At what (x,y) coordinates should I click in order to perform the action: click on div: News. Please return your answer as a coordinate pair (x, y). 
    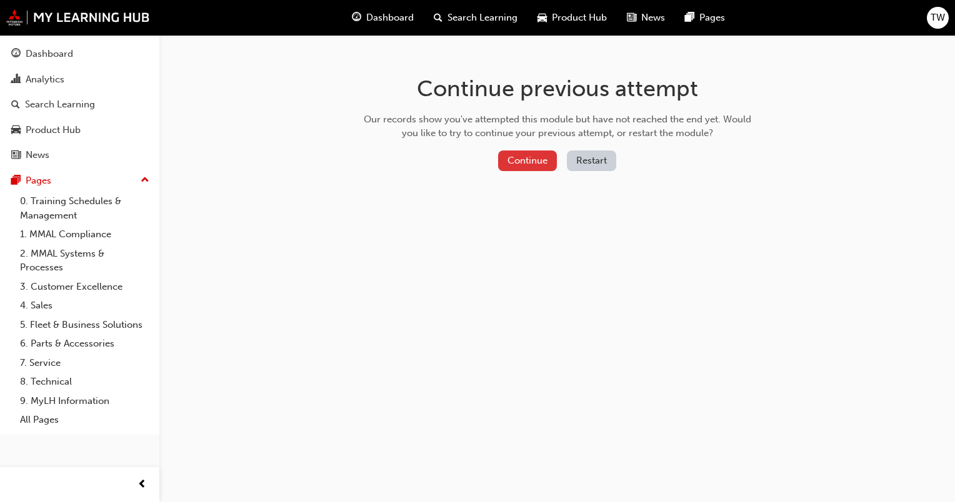
    Looking at the image, I should click on (37, 155).